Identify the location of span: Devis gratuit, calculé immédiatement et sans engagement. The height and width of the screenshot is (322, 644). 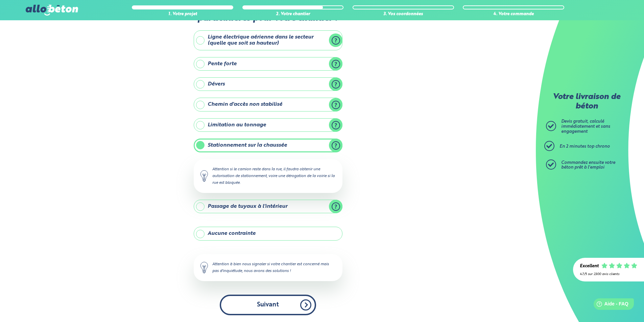
(585, 127).